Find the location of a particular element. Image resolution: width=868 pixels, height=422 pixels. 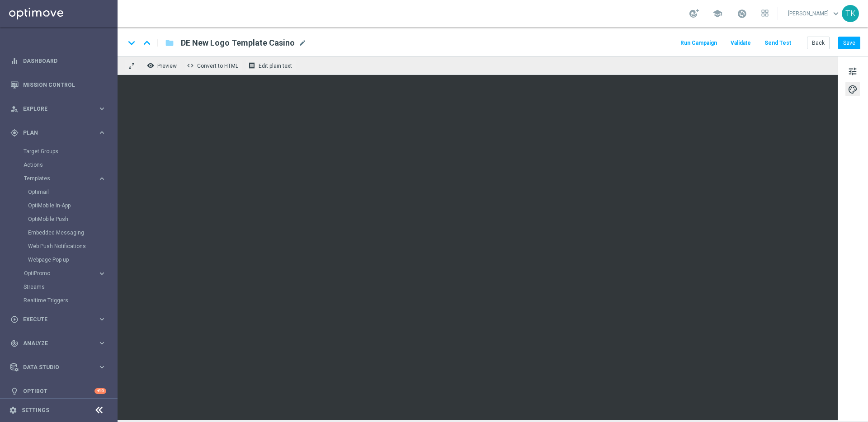

div: OptiMobile Push is located at coordinates (72, 219).